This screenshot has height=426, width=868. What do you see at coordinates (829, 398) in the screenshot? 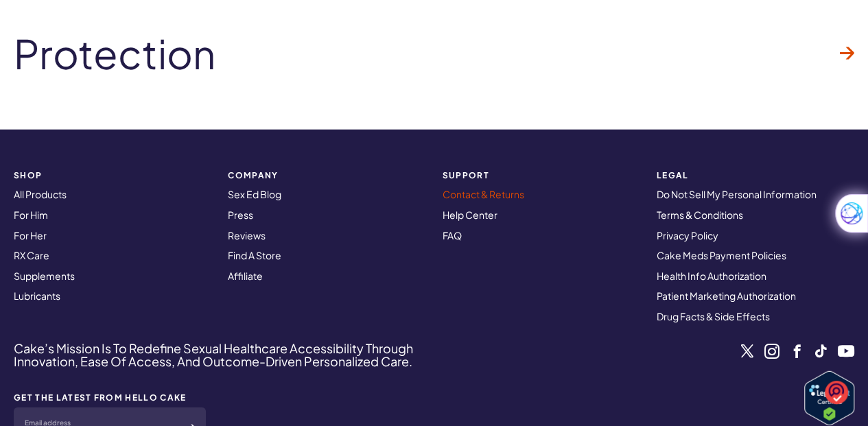
I see `img: Verify Approval for www.hellocake.com` at bounding box center [829, 398].